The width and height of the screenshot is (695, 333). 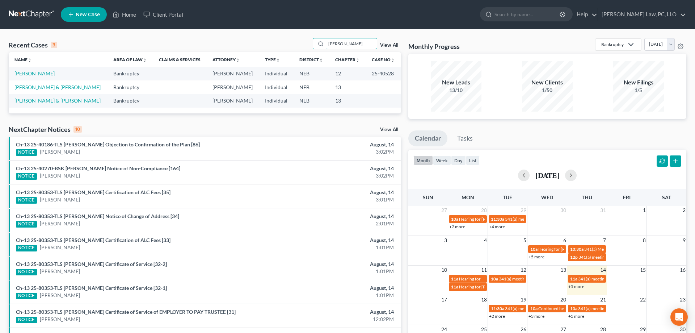 I want to click on span: 20, so click(x=564, y=300).